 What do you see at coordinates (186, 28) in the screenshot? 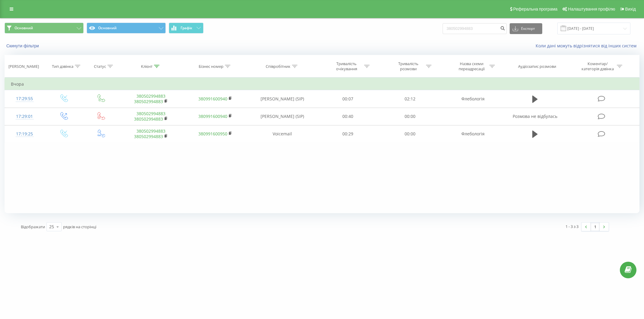
I see `button: Графік` at bounding box center [186, 28].